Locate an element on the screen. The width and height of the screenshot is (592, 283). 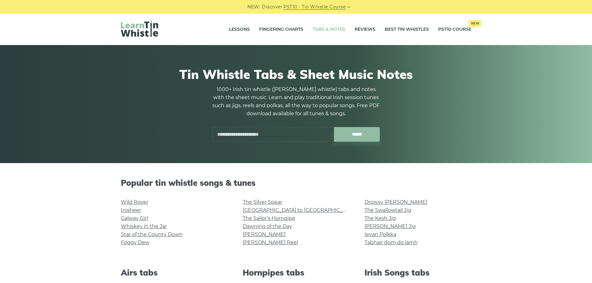
a: Ievan Polkka is located at coordinates (381, 234).